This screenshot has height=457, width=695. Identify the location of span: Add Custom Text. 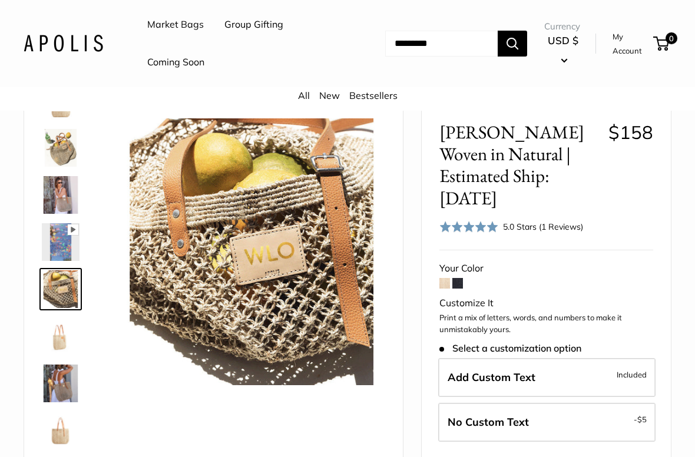
(491, 377).